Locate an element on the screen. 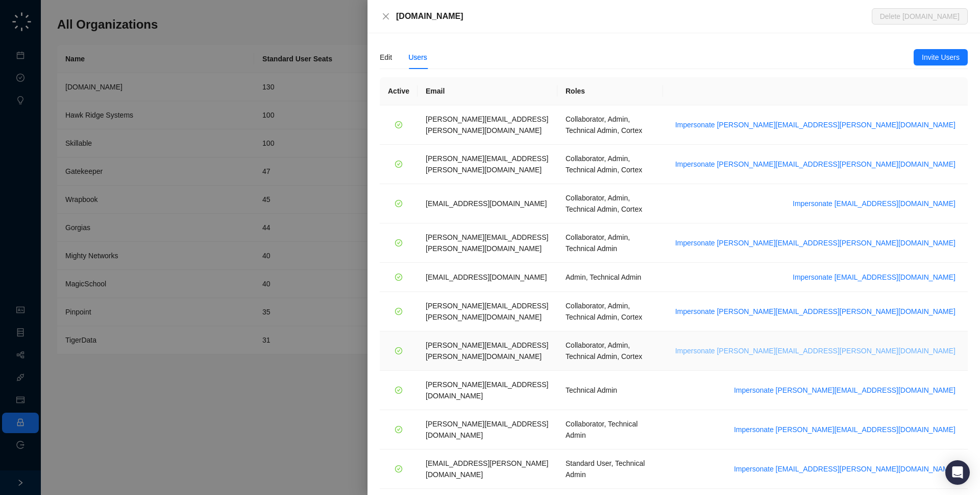 The width and height of the screenshot is (980, 495). div: Users is located at coordinates (417, 57).